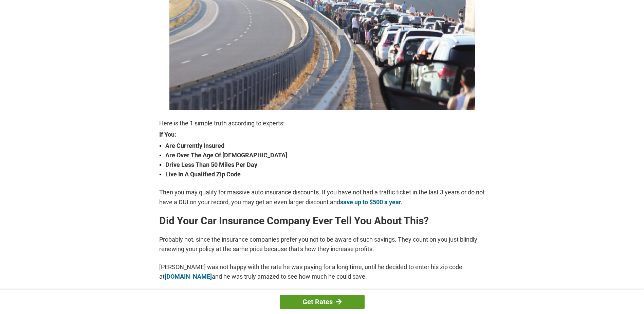 This screenshot has width=644, height=314. I want to click on a: Get Rates, so click(322, 301).